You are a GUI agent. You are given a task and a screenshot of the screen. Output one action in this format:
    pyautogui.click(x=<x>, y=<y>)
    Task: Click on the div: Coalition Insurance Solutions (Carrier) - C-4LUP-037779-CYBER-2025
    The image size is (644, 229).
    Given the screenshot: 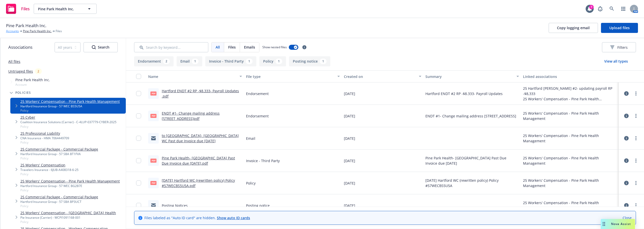 What is the action you would take?
    pyautogui.click(x=68, y=122)
    